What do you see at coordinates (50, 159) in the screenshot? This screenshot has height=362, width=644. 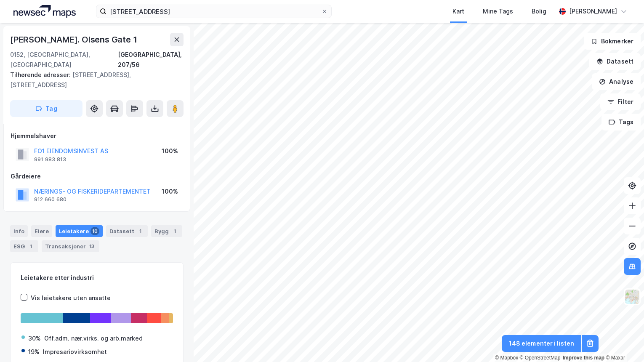 I see `div: 991 983 813` at bounding box center [50, 159].